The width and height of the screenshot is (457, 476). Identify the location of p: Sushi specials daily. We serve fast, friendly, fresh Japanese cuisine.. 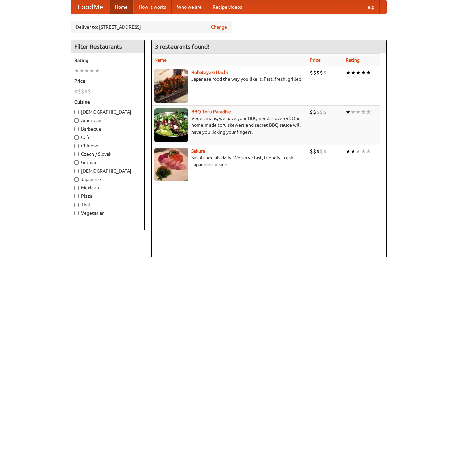
(229, 161).